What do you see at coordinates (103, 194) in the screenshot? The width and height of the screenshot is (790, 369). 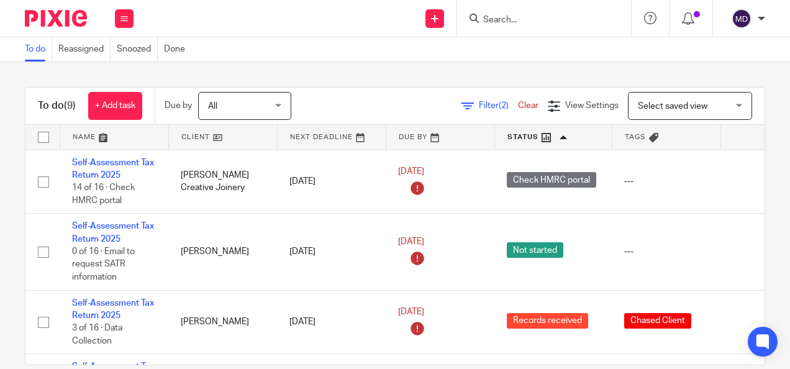 I see `span: 14 of 16 · Check HMRC portal` at bounding box center [103, 194].